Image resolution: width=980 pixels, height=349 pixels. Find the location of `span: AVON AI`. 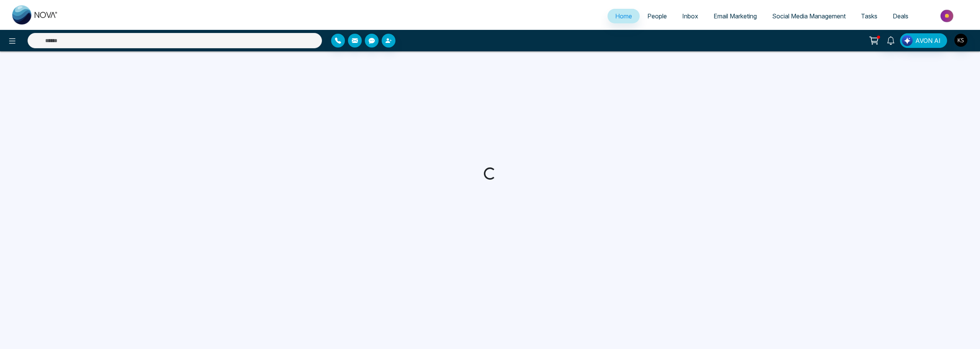

span: AVON AI is located at coordinates (929, 41).